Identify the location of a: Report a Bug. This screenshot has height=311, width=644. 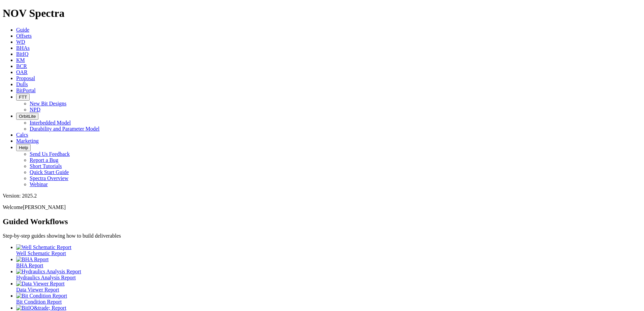
(43, 160).